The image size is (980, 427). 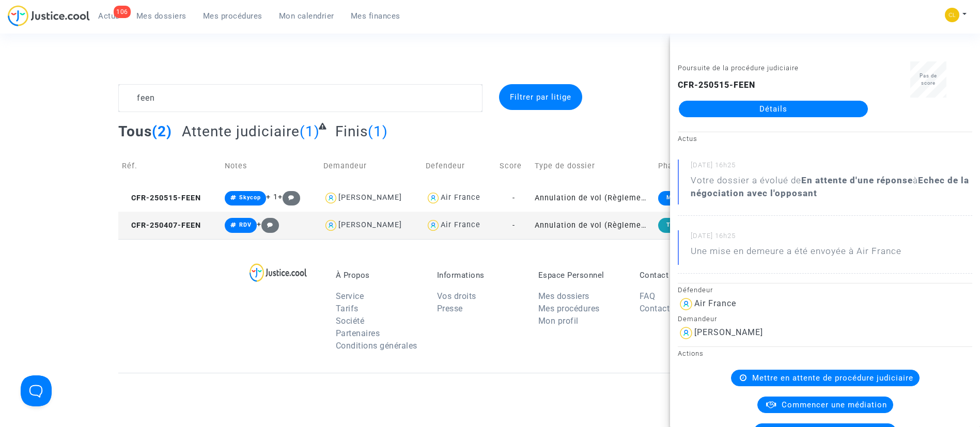 What do you see at coordinates (358, 333) in the screenshot?
I see `a: Partenaires` at bounding box center [358, 333].